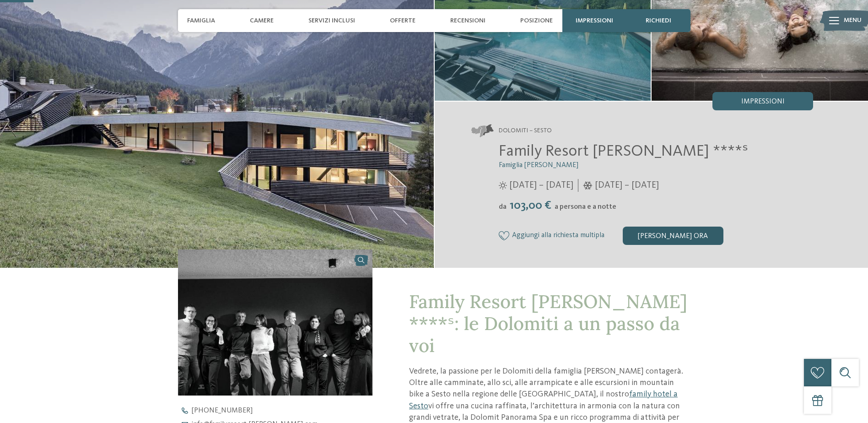 This screenshot has height=423, width=868. I want to click on span: 103,00 €, so click(530, 206).